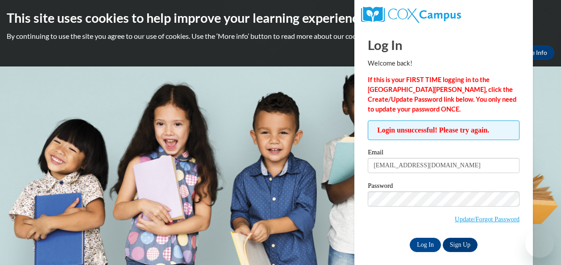  Describe the element at coordinates (487, 219) in the screenshot. I see `a: Update/Forgot Password` at that location.